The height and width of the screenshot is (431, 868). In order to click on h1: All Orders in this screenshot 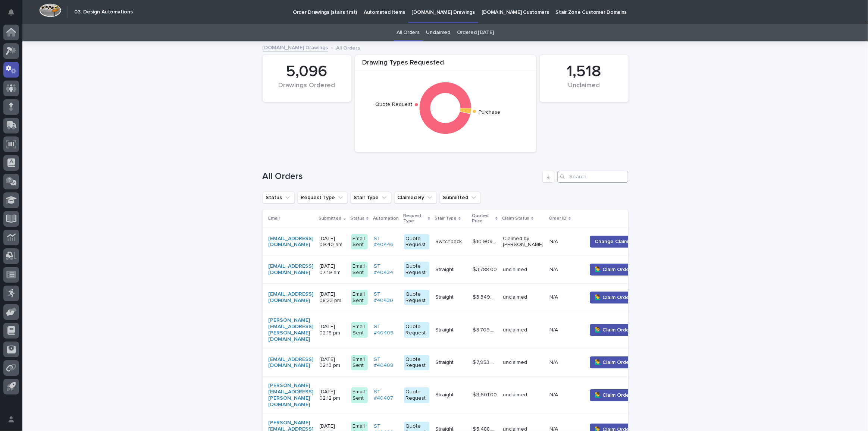, I will do `click(401, 176)`.